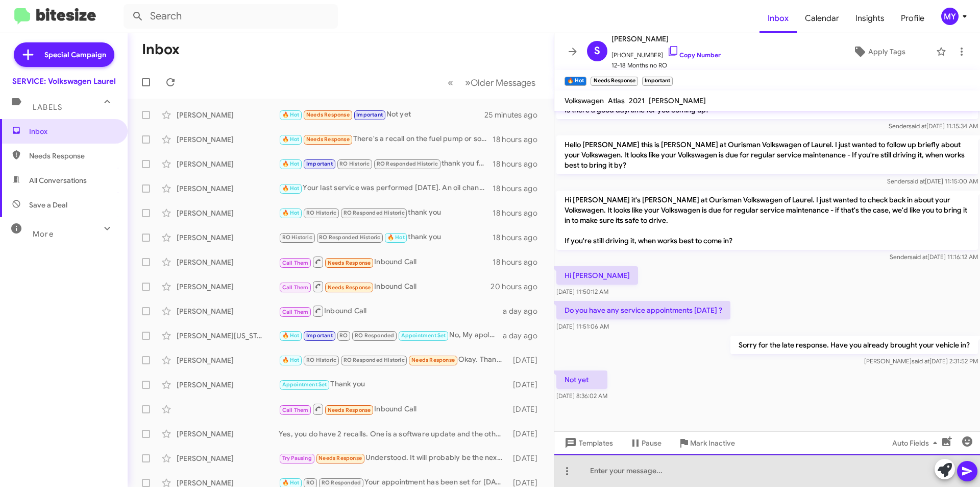 The image size is (980, 487). What do you see at coordinates (949, 16) in the screenshot?
I see `div: MY` at bounding box center [949, 16].